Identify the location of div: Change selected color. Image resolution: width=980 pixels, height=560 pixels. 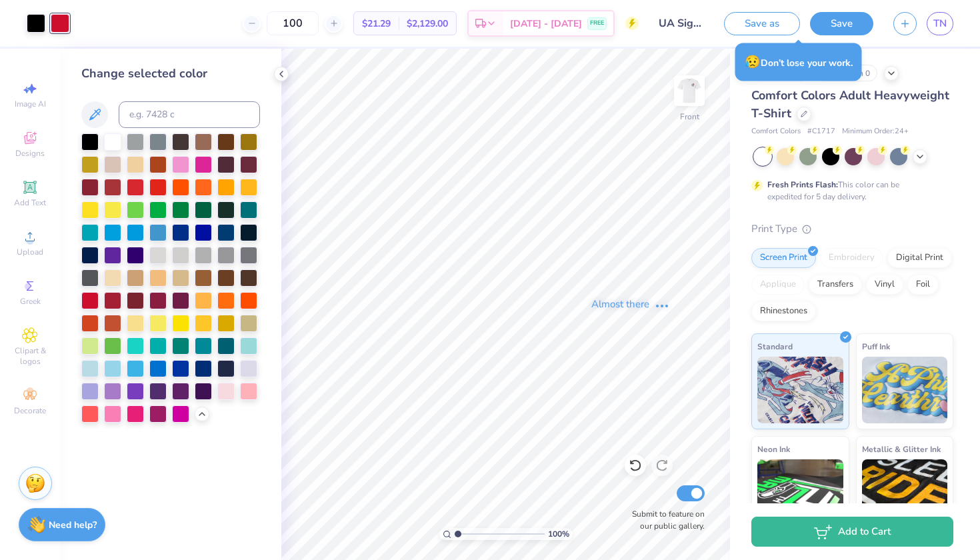
(170, 74).